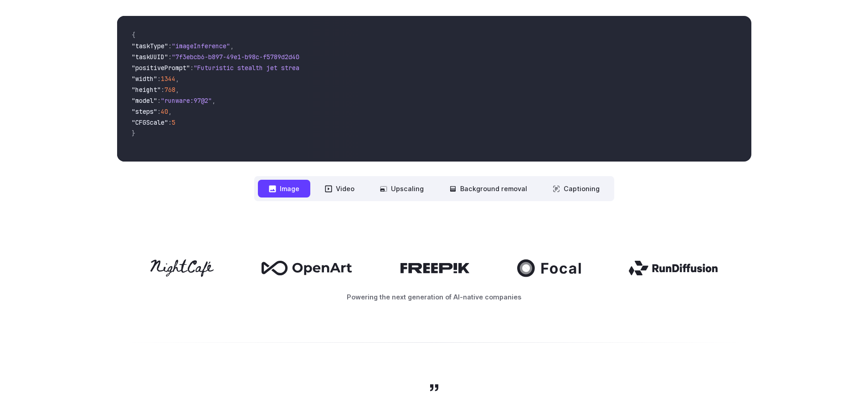  Describe the element at coordinates (147, 90) in the screenshot. I see `span: "height"` at that location.